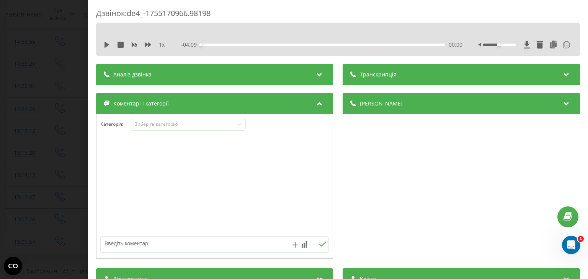  Describe the element at coordinates (191, 45) in the screenshot. I see `span: - 04:09` at that location.